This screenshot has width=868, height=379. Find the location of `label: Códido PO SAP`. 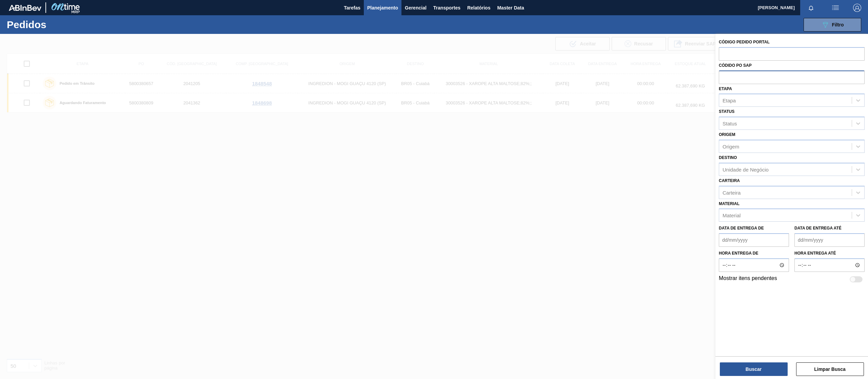

label: Códido PO SAP is located at coordinates (735, 65).